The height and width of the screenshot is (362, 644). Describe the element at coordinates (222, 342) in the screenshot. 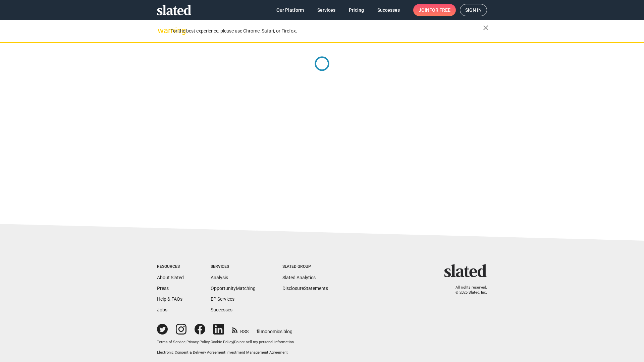

I see `a: Cookie Policy` at that location.